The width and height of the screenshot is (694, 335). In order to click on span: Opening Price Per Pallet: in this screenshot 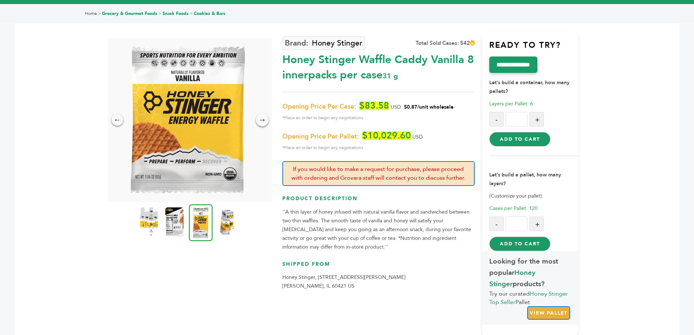, I will do `click(321, 137)`.